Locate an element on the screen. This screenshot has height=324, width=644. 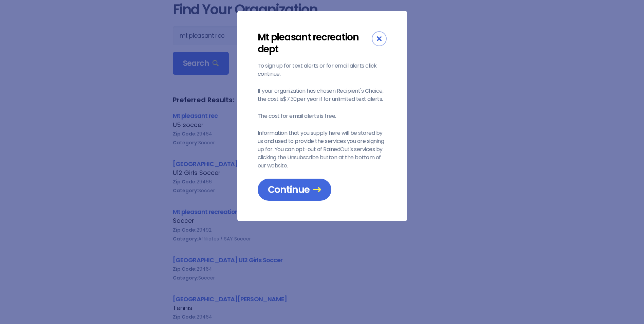
p: If your organization has chosen Recipient's Choice, the cost is $7.30 per year if for unlimited t... is located at coordinates (322, 95).